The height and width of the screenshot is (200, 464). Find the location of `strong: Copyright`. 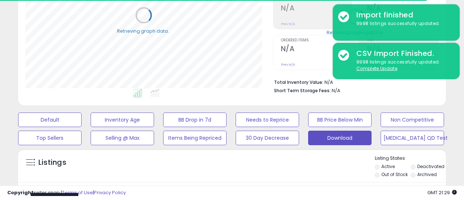

strong: Copyright is located at coordinates (20, 192).